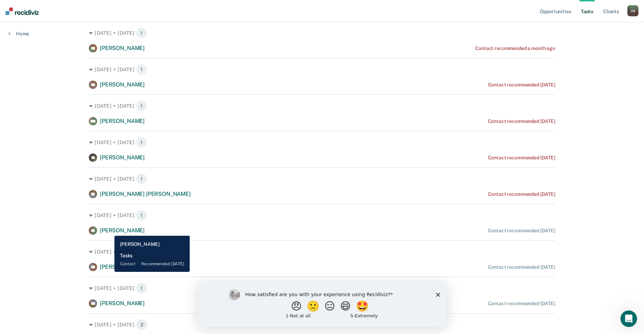 Image resolution: width=644 pixels, height=334 pixels. Describe the element at coordinates (80, 33) in the screenshot. I see `div: 1 - Not at all` at that location.